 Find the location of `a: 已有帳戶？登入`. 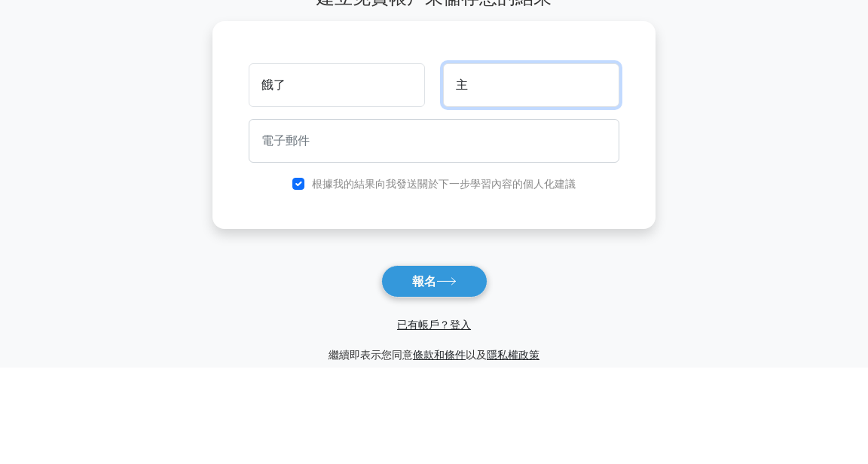

a: 已有帳戶？登入 is located at coordinates (434, 422).